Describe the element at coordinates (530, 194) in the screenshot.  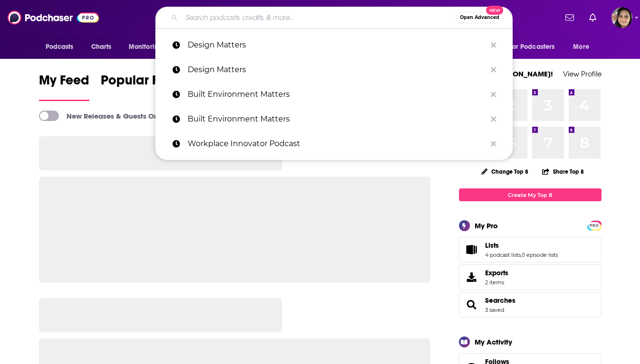
I see `a: Create My Top 8` at that location.